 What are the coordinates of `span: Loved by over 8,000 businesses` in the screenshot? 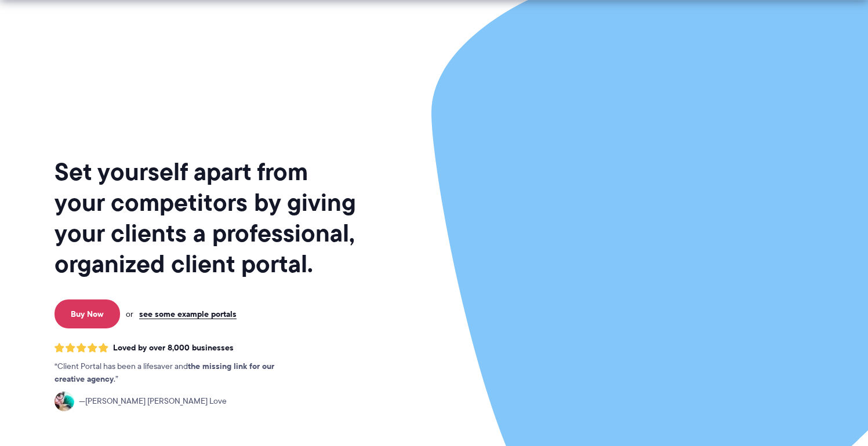 It's located at (174, 348).